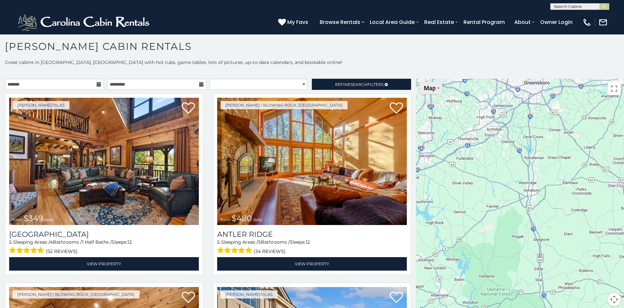 The image size is (624, 308). I want to click on a: Real Estate, so click(439, 22).